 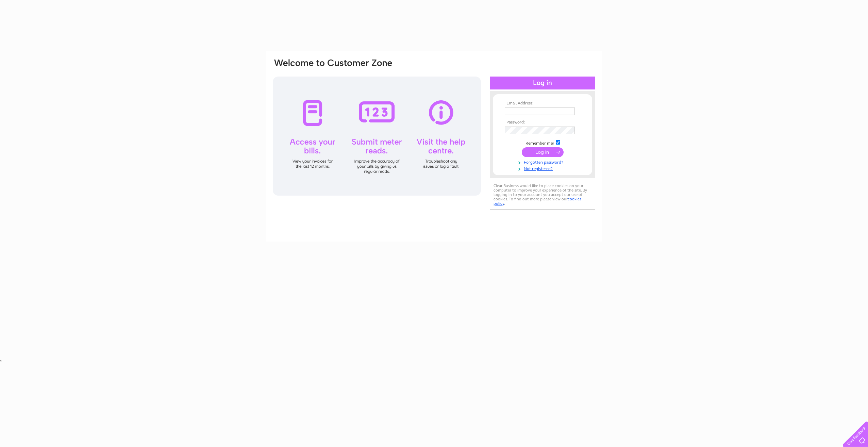 I want to click on a: Not registered?, so click(x=544, y=168).